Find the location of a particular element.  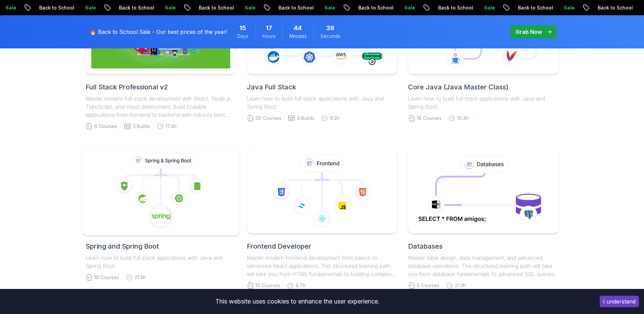

h2: Java Full Stack is located at coordinates (322, 87).